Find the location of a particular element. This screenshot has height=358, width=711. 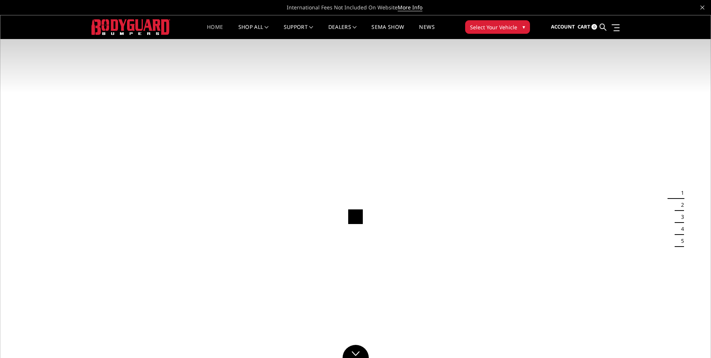

button: 1 of 5 is located at coordinates (681, 193).